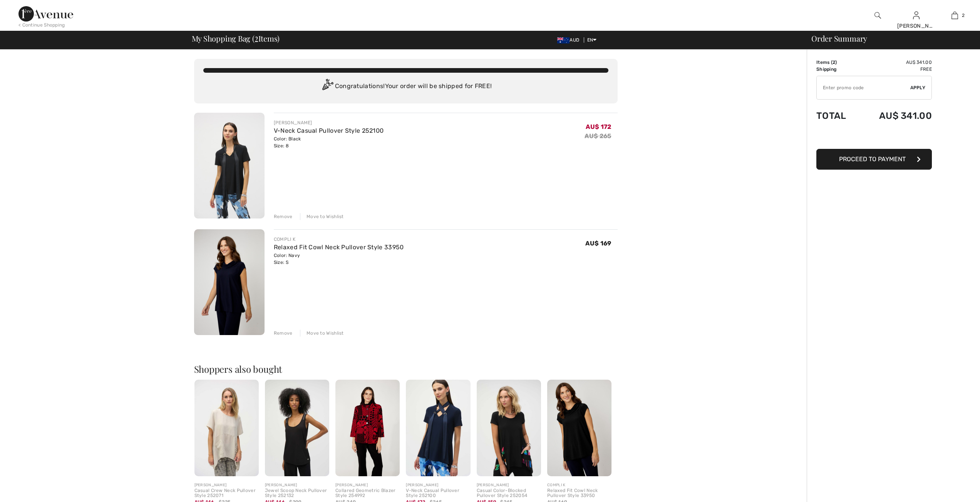 This screenshot has width=980, height=502. What do you see at coordinates (954, 16) in the screenshot?
I see `img: My Bag` at bounding box center [954, 16].